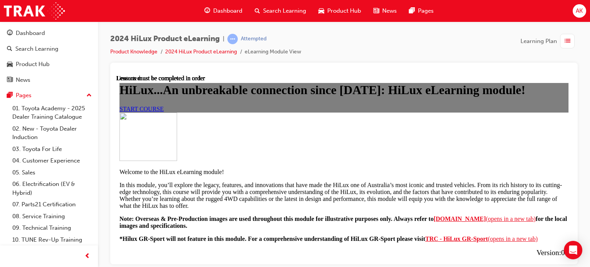 The height and width of the screenshot is (267, 590). Describe the element at coordinates (52, 228) in the screenshot. I see `a: 09. Technical Training` at that location.